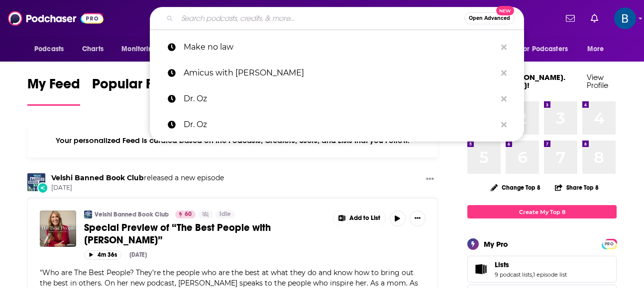  I want to click on a: Make no law, so click(337, 47).